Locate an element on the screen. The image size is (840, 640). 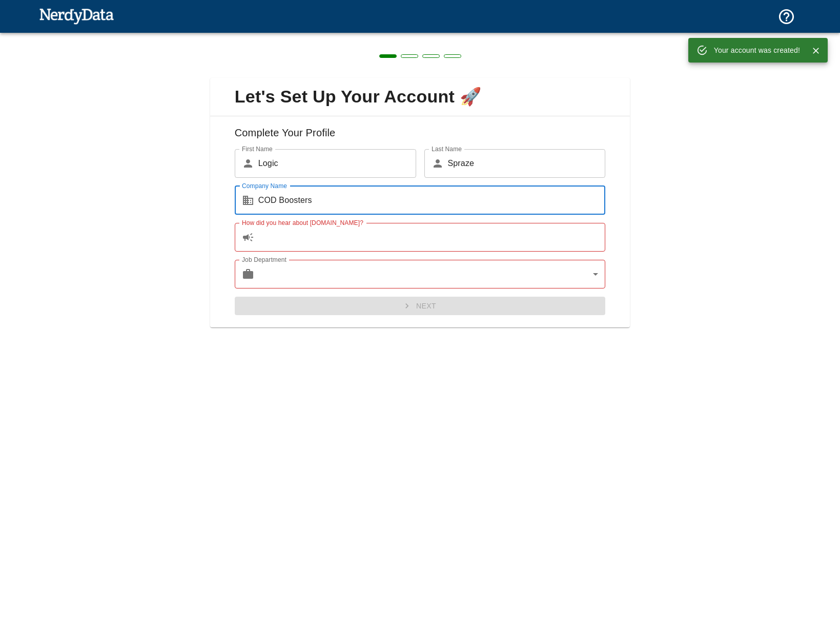
button: Close is located at coordinates (815, 51).